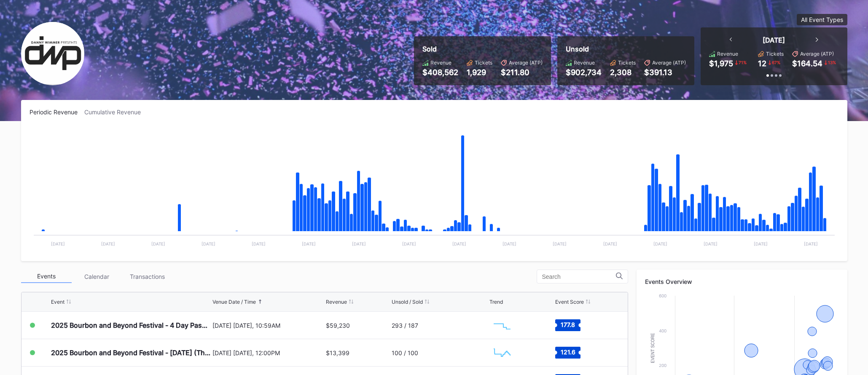  What do you see at coordinates (762, 63) in the screenshot?
I see `div: 12` at bounding box center [762, 63].